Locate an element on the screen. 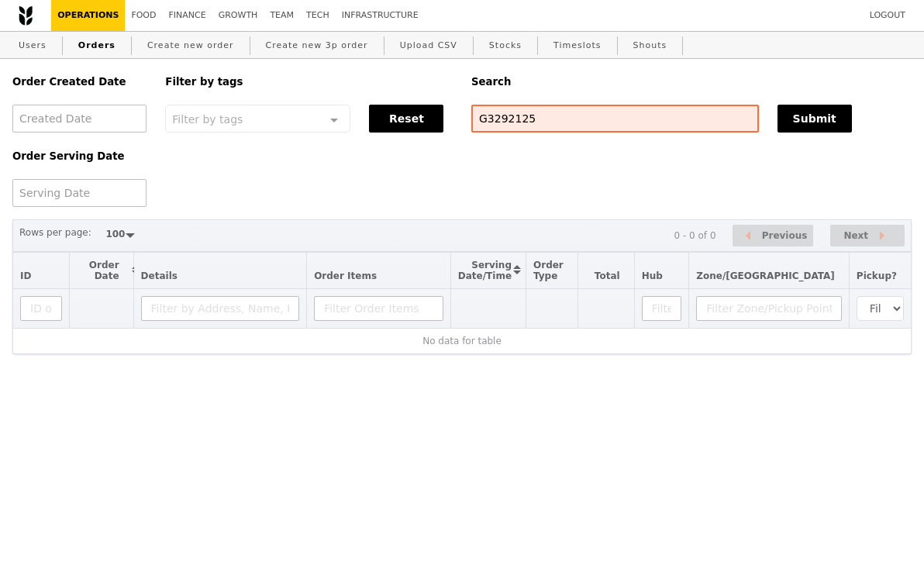 This screenshot has width=924, height=572. input: Filter Zone/Pickup Point is located at coordinates (769, 309).